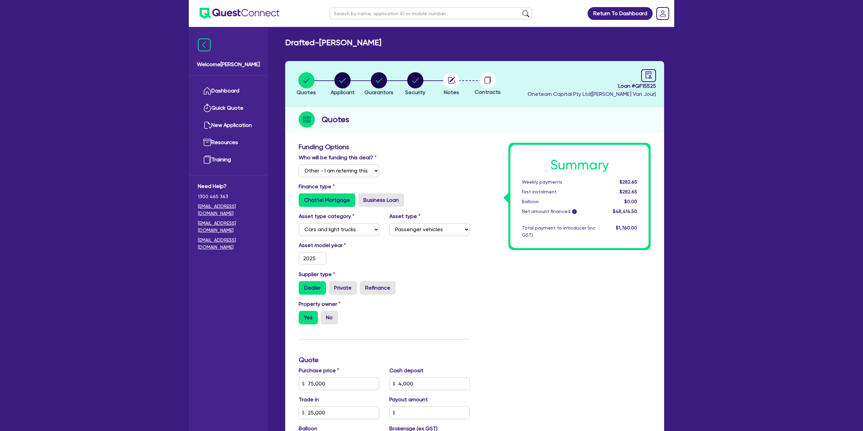 The image size is (863, 431). Describe the element at coordinates (620, 13) in the screenshot. I see `a: Return To Dashboard` at that location.